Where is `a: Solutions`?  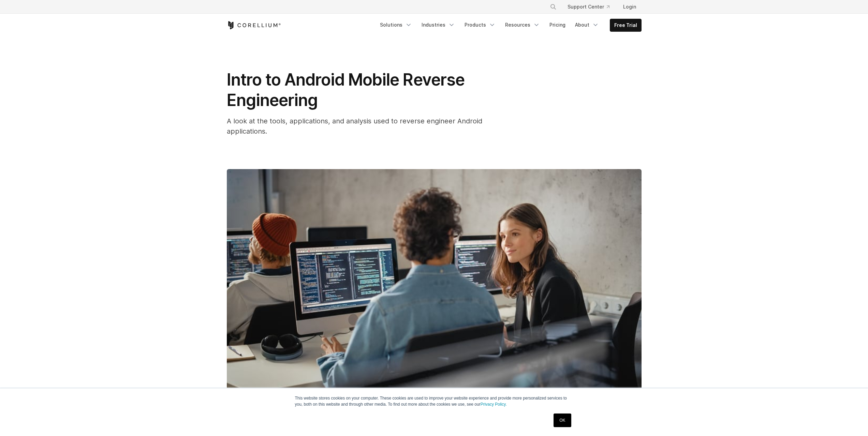 a: Solutions is located at coordinates (396, 25).